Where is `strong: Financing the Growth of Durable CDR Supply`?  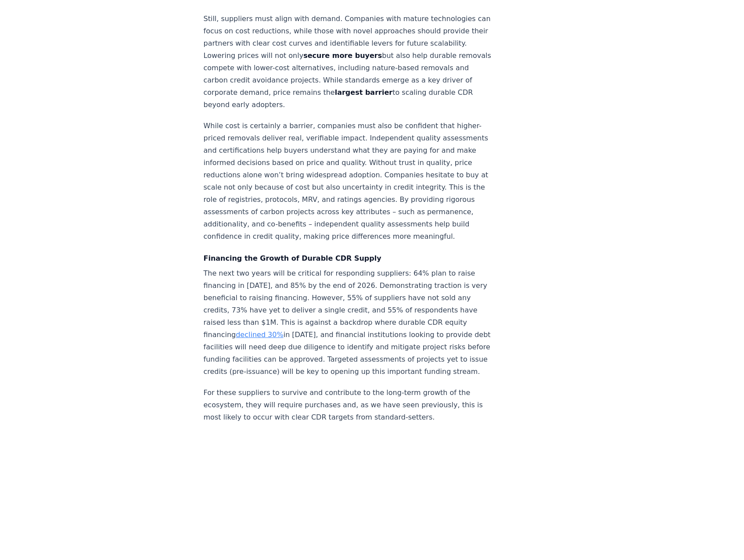 strong: Financing the Growth of Durable CDR Supply is located at coordinates (292, 258).